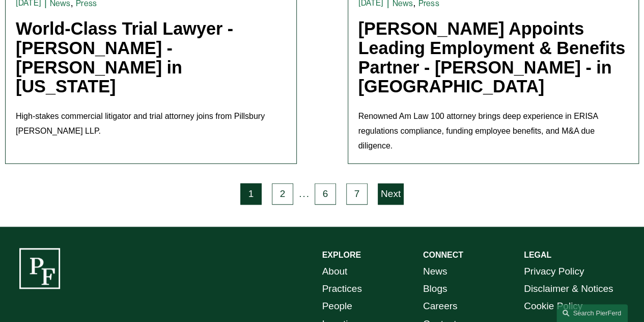 The height and width of the screenshot is (322, 644). Describe the element at coordinates (342, 254) in the screenshot. I see `strong: EXPLORE` at that location.